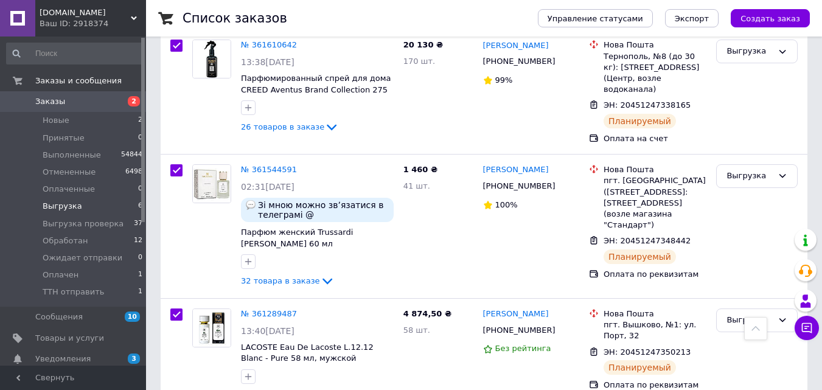 The image size is (822, 390). Describe the element at coordinates (134, 358) in the screenshot. I see `span: 3` at that location.